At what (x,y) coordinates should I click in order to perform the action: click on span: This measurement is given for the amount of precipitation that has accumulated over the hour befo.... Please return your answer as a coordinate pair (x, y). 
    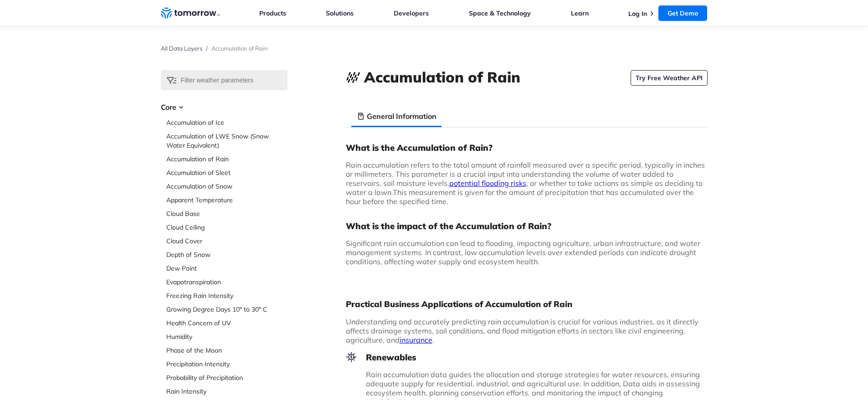
    Looking at the image, I should click on (520, 197).